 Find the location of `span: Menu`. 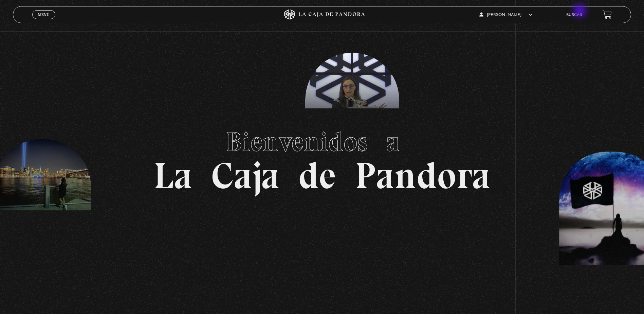

span: Menu is located at coordinates (44, 15).